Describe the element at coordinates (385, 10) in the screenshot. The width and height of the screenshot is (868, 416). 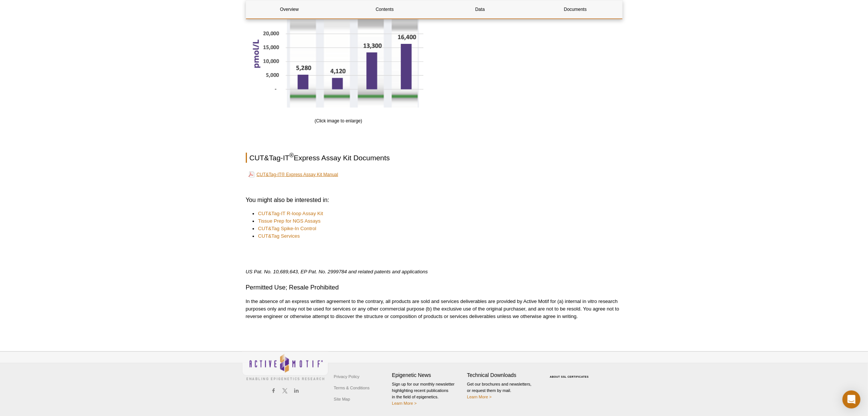
I see `a: Contents` at that location.